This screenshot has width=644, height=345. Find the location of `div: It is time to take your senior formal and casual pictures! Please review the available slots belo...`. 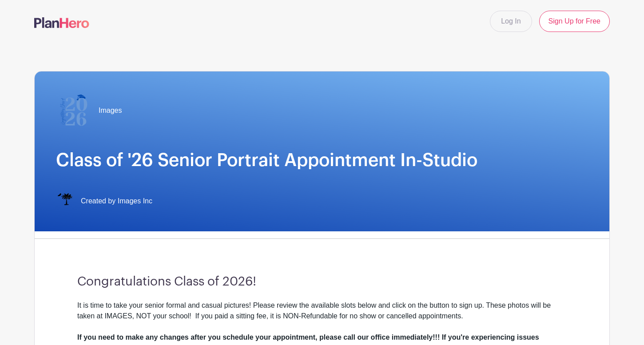

div: It is time to take your senior formal and casual pictures! Please review the available slots belo... is located at coordinates (322, 311).